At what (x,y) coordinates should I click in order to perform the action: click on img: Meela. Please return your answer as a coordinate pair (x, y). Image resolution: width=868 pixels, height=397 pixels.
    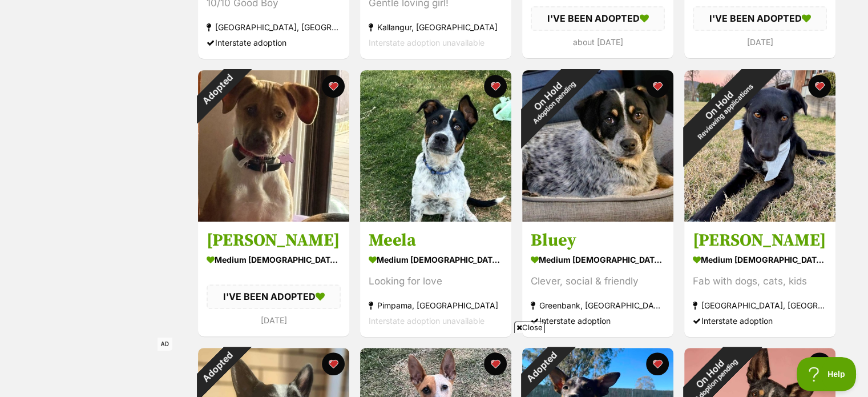
    Looking at the image, I should click on (435, 146).